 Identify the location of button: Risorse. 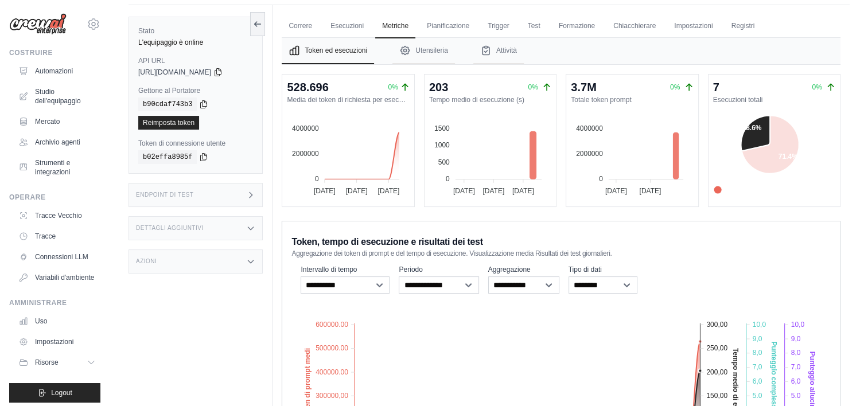
(57, 362).